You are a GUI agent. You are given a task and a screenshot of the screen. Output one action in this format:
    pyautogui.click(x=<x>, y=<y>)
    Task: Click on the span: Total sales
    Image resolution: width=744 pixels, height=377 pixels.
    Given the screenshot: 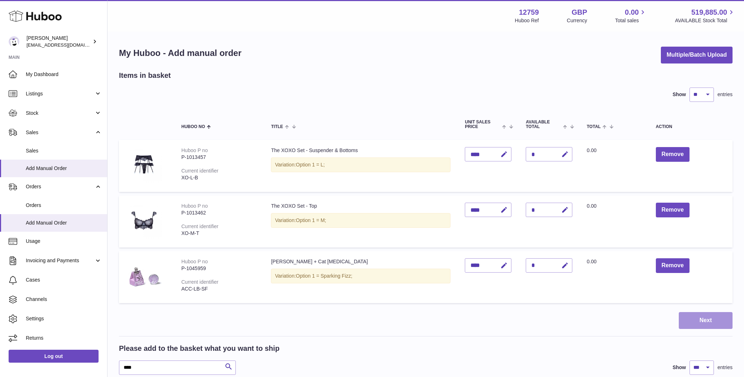 What is the action you would take?
    pyautogui.click(x=631, y=20)
    